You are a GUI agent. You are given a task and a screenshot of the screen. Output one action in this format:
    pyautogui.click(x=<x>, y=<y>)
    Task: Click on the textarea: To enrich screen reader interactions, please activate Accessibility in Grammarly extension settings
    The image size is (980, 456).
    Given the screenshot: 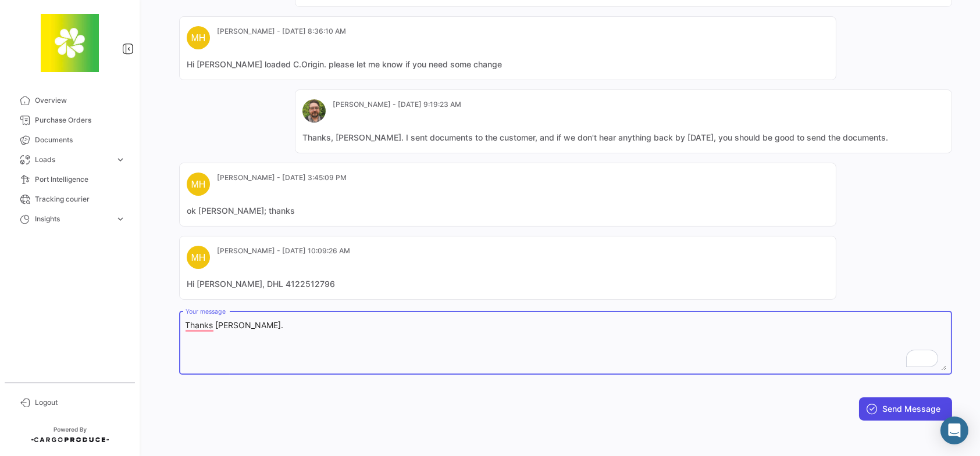 What is the action you would take?
    pyautogui.click(x=566, y=345)
    